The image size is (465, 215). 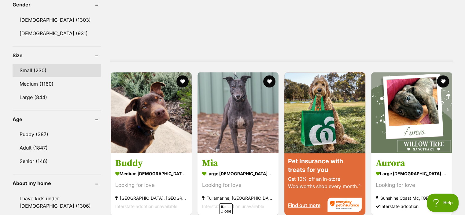 What do you see at coordinates (57, 84) in the screenshot?
I see `a: Medium (1160)` at bounding box center [57, 84].